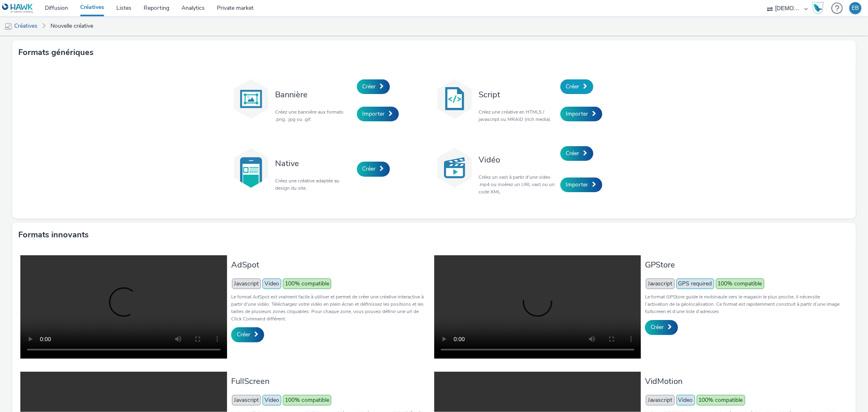  What do you see at coordinates (518, 184) in the screenshot?
I see `p: Créez un vast à partir d'une video .mp4 ou insérez un URL vast ou un code XML.` at bounding box center [518, 184].